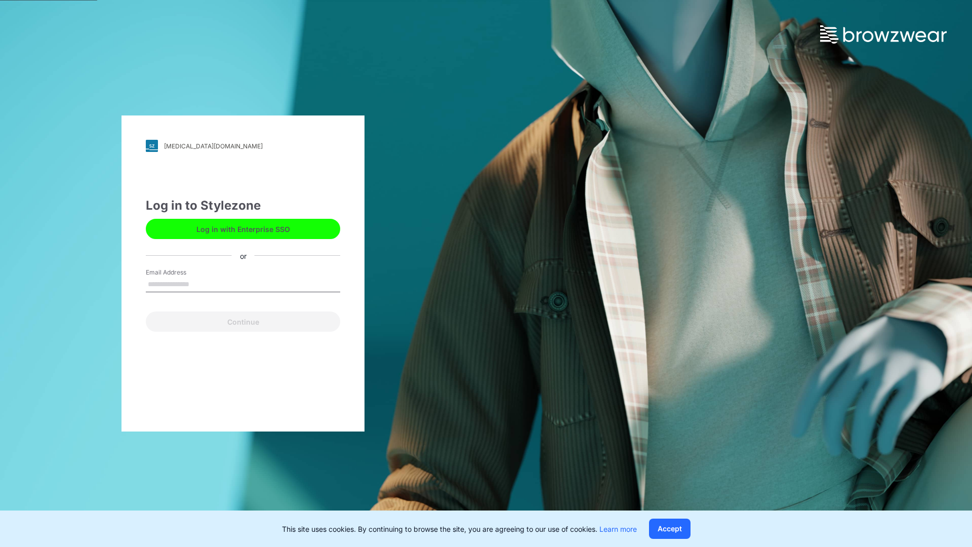  What do you see at coordinates (669, 528) in the screenshot?
I see `button: Accept` at bounding box center [669, 528].